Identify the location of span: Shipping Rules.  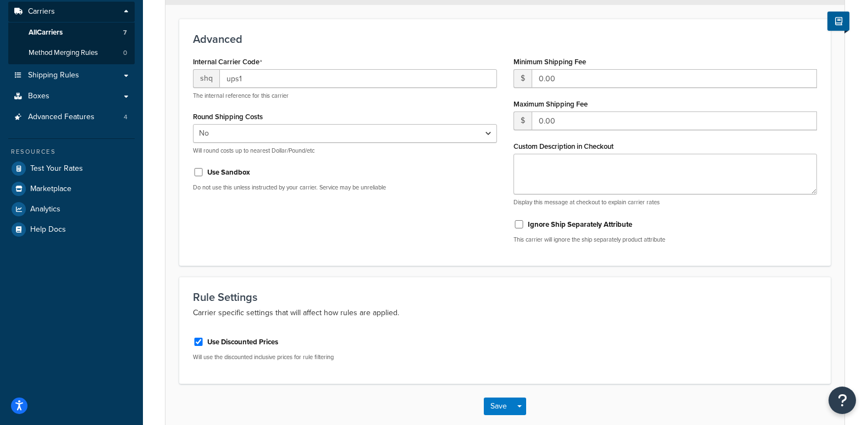
(53, 75).